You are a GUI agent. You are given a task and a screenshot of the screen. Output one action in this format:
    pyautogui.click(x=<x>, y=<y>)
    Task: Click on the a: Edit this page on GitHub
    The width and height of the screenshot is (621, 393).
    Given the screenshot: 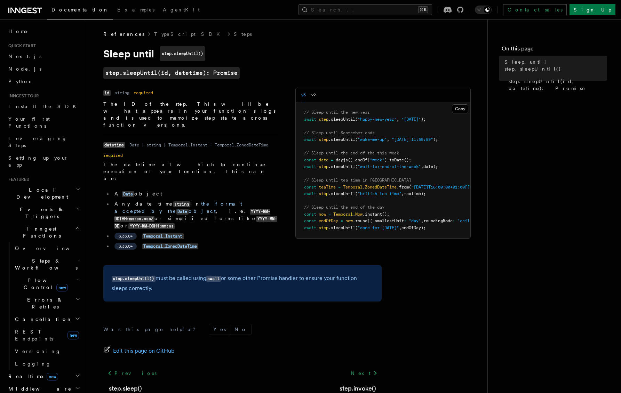 What is the action you would take?
    pyautogui.click(x=139, y=351)
    